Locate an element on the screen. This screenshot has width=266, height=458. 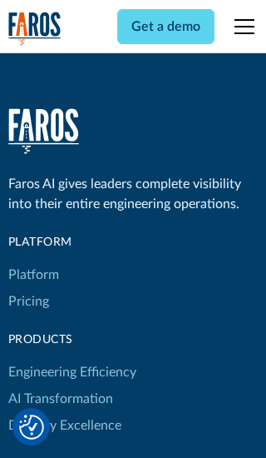
a: AI Transformation is located at coordinates (61, 399).